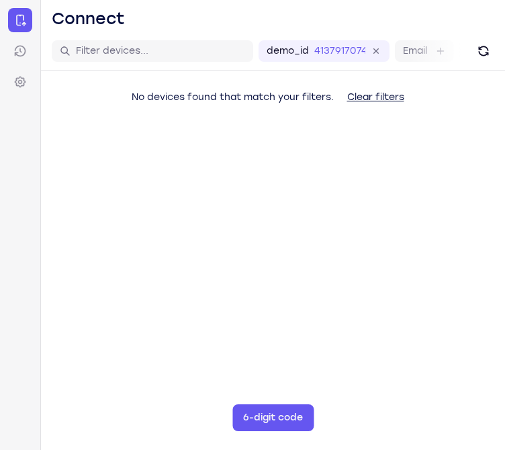 The width and height of the screenshot is (505, 450). Describe the element at coordinates (232, 97) in the screenshot. I see `span: No devices found that match your filters.` at that location.